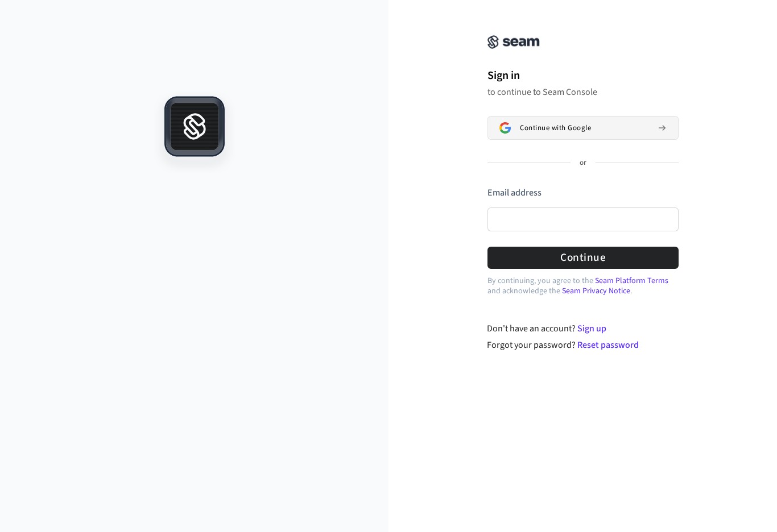  I want to click on a: Sign up, so click(592, 328).